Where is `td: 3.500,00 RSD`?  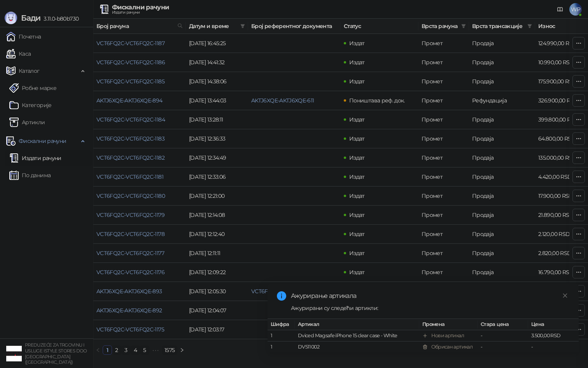
td: 3.500,00 RSD is located at coordinates (554, 335).